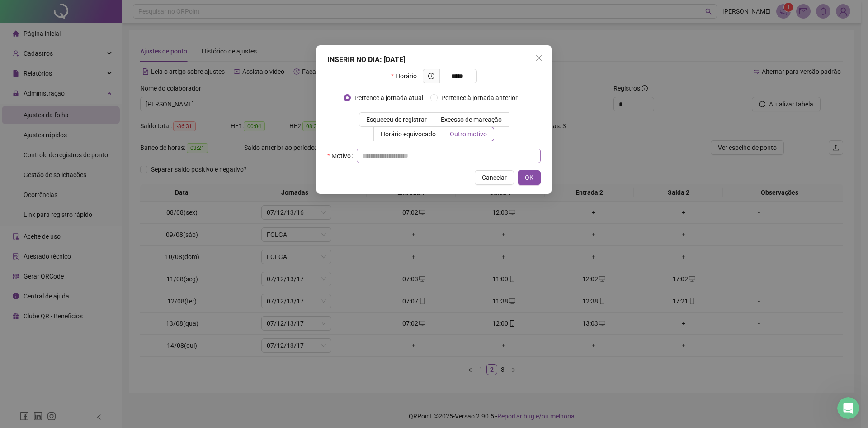  I want to click on span: close, so click(539, 58).